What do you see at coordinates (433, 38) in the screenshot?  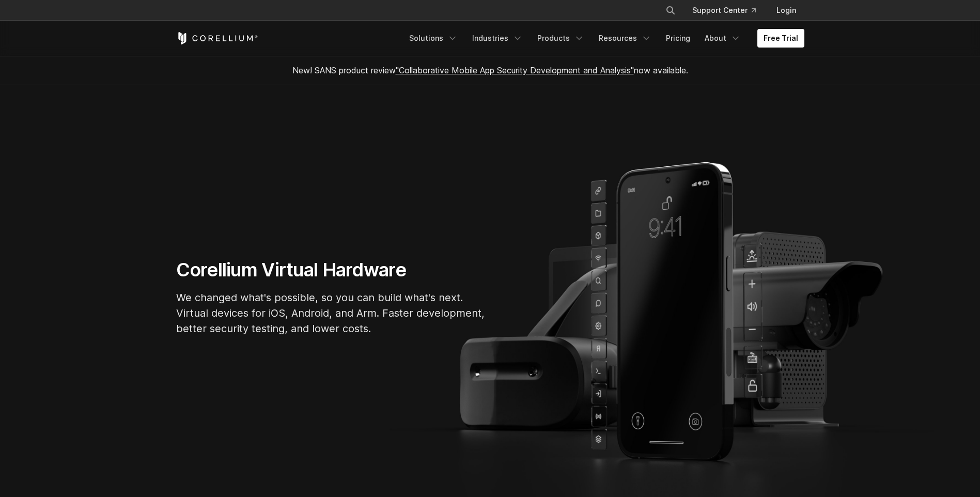 I see `a: Solutions` at bounding box center [433, 38].